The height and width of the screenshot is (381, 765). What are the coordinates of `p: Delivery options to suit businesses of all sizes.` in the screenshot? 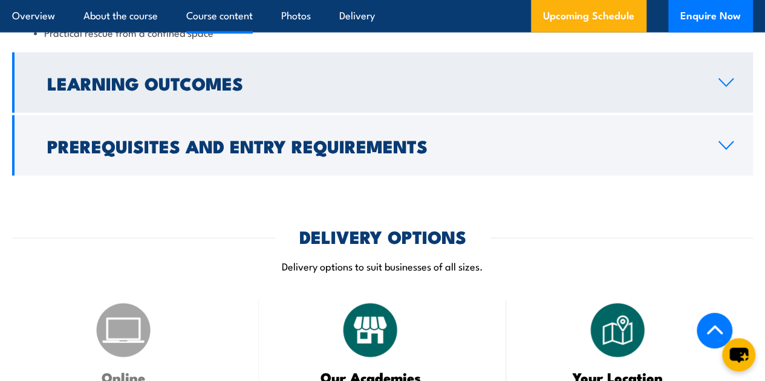 It's located at (382, 266).